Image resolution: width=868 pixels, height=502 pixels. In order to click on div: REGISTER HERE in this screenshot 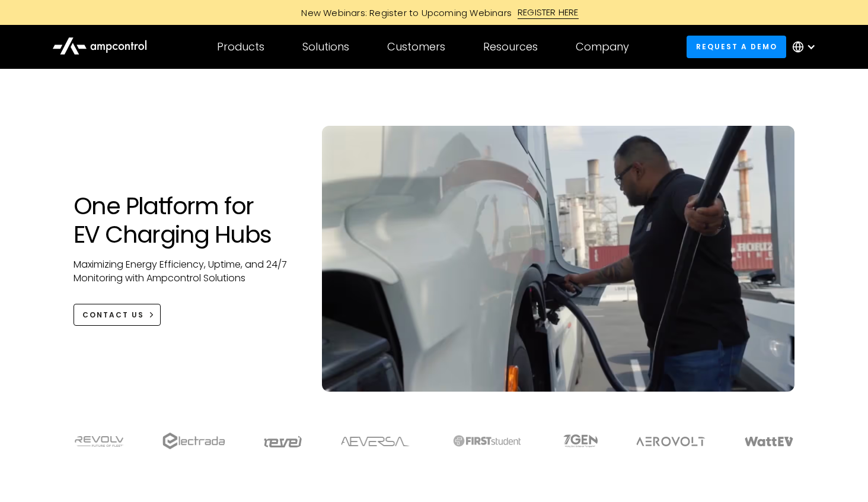, I will do `click(548, 12)`.